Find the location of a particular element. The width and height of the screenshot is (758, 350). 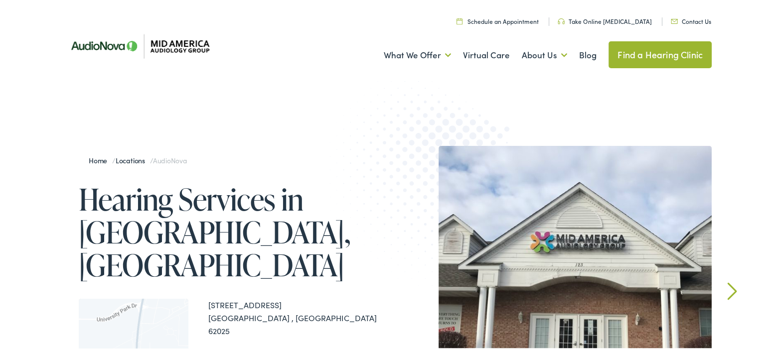

a: Virtual Care is located at coordinates (487, 54).